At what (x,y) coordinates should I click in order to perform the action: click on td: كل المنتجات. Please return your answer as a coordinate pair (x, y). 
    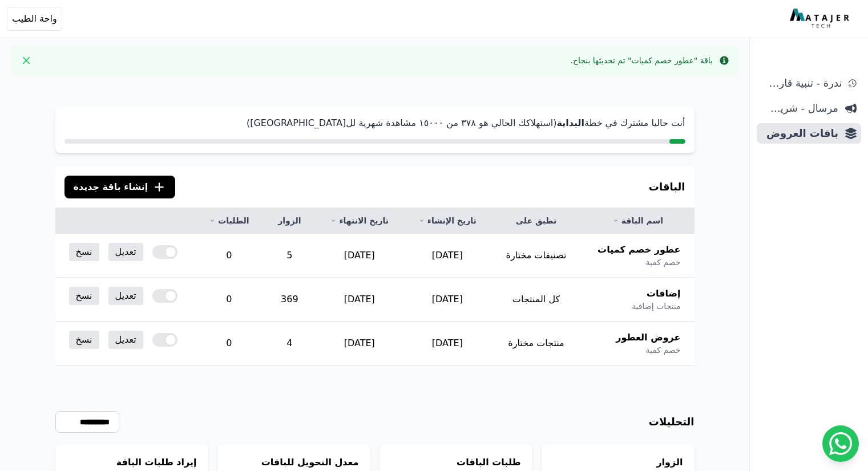
    Looking at the image, I should click on (536, 299).